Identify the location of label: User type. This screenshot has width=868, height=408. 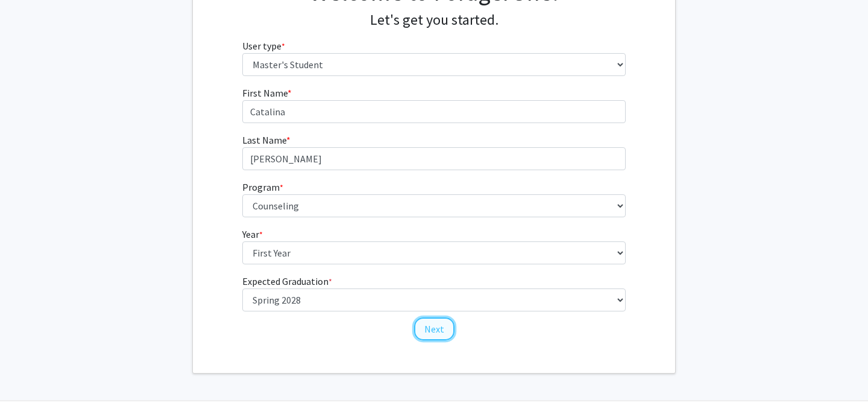
(263, 46).